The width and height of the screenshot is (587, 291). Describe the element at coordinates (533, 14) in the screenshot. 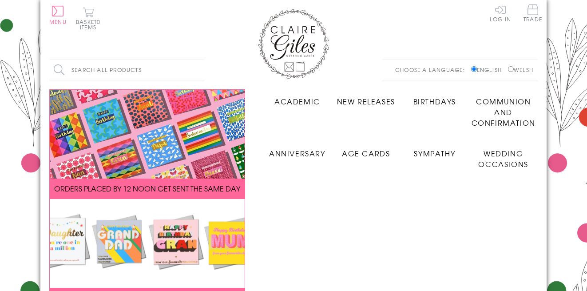

I see `a: Trade` at that location.